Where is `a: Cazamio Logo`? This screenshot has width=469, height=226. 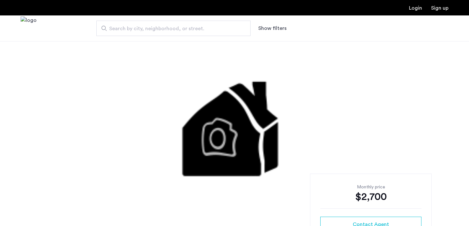
a: Cazamio Logo is located at coordinates (29, 28).